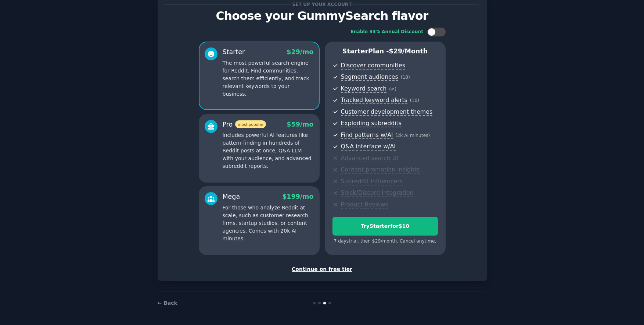 This screenshot has height=325, width=644. What do you see at coordinates (364, 88) in the screenshot?
I see `span: Keyword search` at bounding box center [364, 88].